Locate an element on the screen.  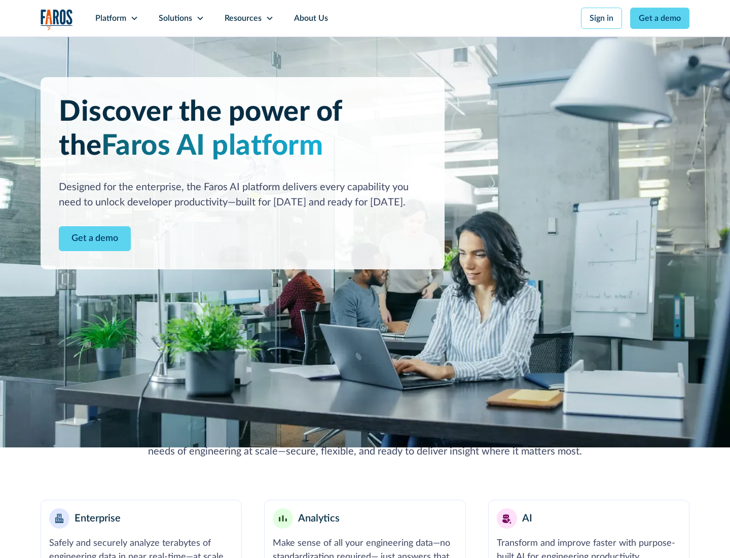
div: Designed for the enterprise, the Faros AI platform delivers every capability you need to unlock d... is located at coordinates (242, 195).